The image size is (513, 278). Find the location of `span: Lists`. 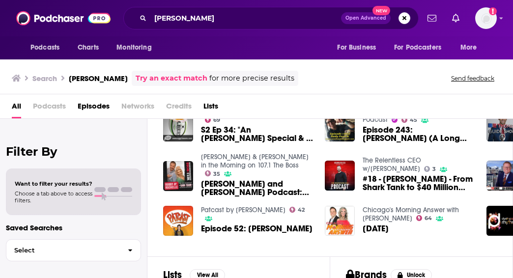

span: Lists is located at coordinates (211, 108).